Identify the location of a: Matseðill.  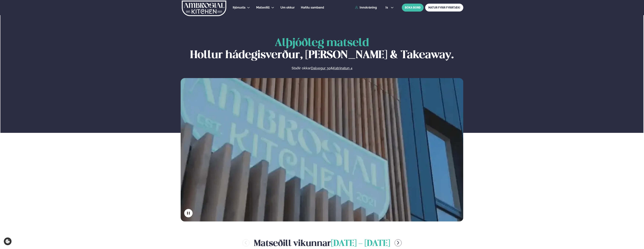
(263, 8).